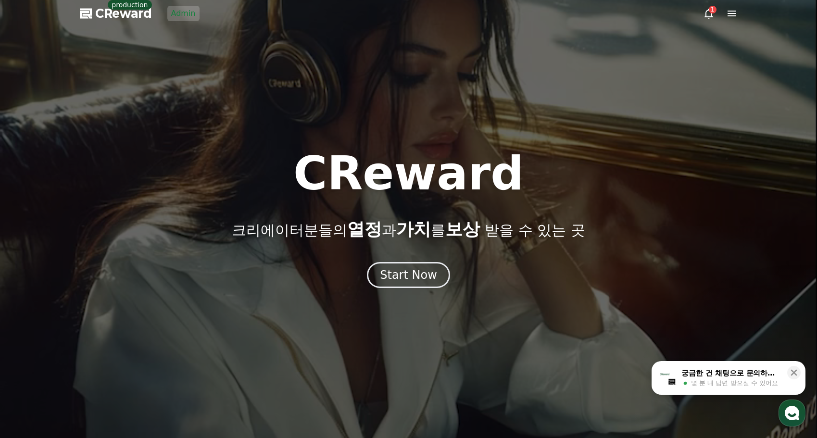 This screenshot has width=817, height=438. I want to click on span: 보상, so click(462, 229).